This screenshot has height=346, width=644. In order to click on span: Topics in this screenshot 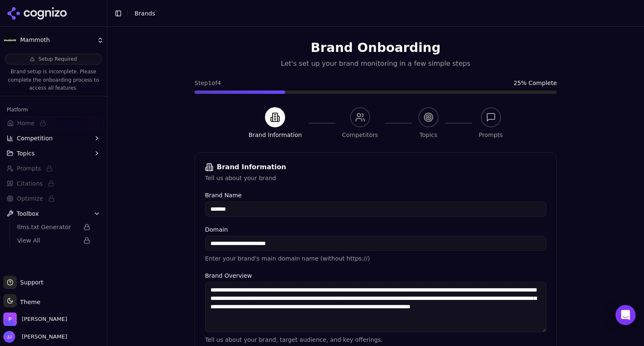, I will do `click(25, 153)`.